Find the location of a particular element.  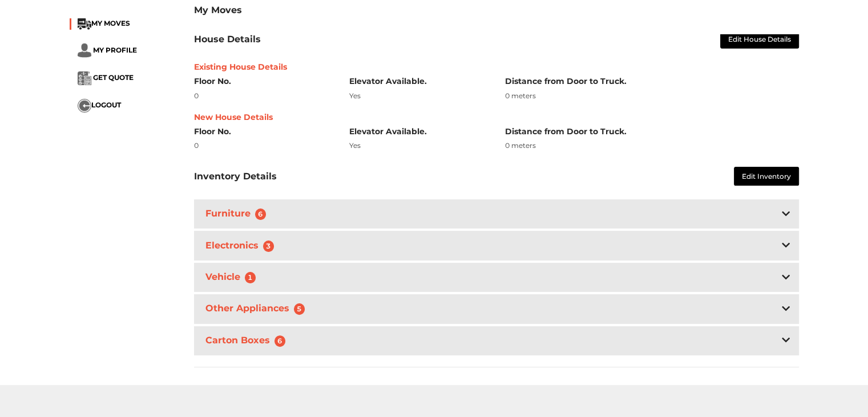

h3: Carton Boxes is located at coordinates (248, 340).